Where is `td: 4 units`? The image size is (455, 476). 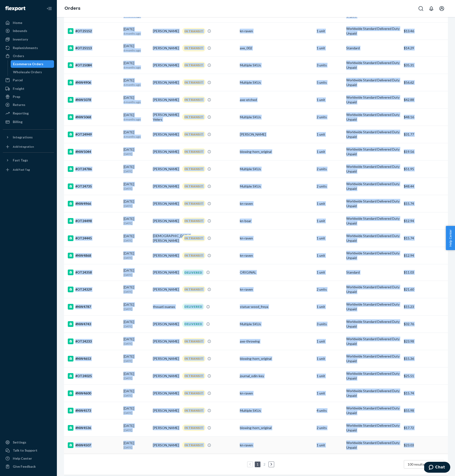
td: 4 units is located at coordinates (329, 410).